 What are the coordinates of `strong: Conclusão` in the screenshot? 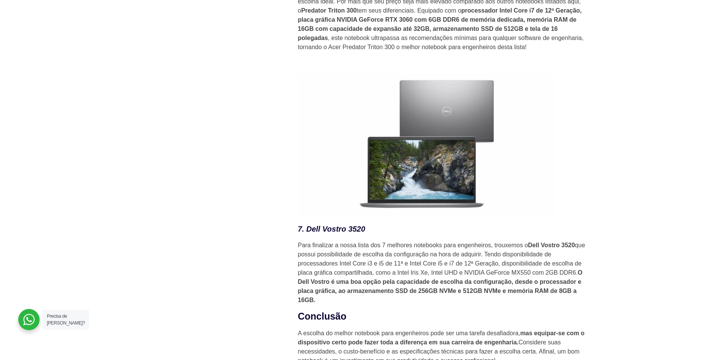 It's located at (322, 316).